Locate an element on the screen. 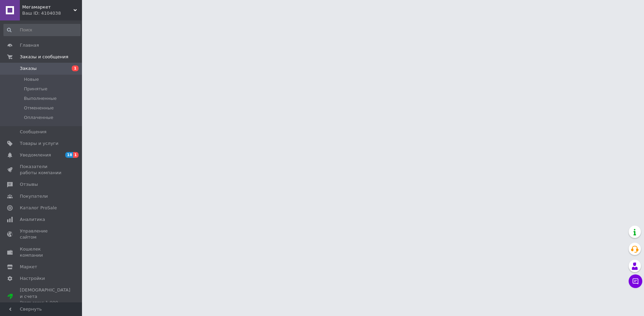  span: Заказы is located at coordinates (28, 69).